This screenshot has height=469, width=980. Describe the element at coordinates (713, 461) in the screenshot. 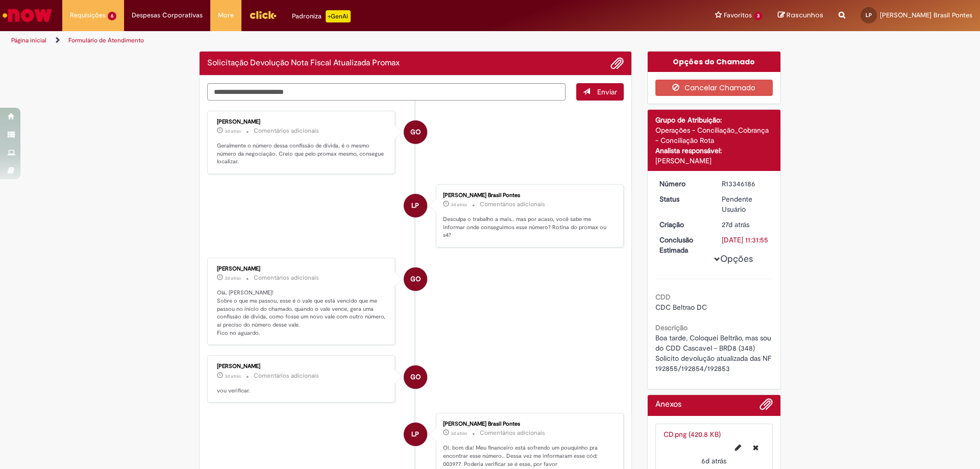

I see `span: 6d atrás` at that location.